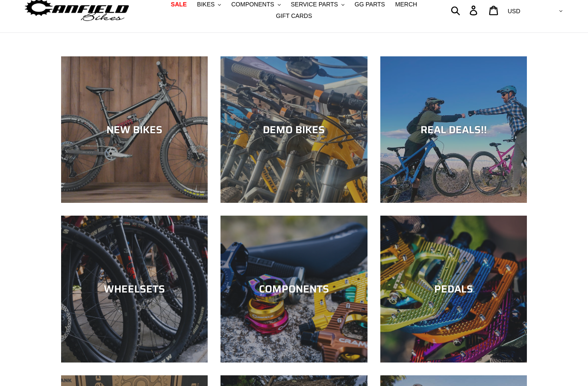  What do you see at coordinates (454, 130) in the screenshot?
I see `div: REAL DEALS!!` at bounding box center [454, 130].